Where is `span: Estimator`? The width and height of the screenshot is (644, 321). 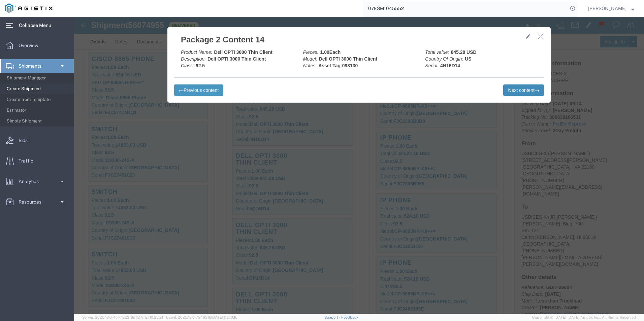 span: Estimator is located at coordinates (38, 110).